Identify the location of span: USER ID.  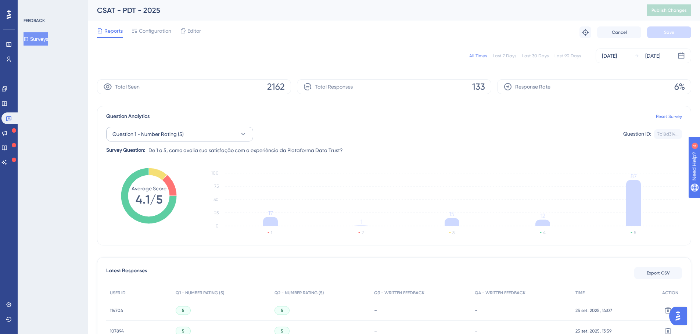
(118, 293).